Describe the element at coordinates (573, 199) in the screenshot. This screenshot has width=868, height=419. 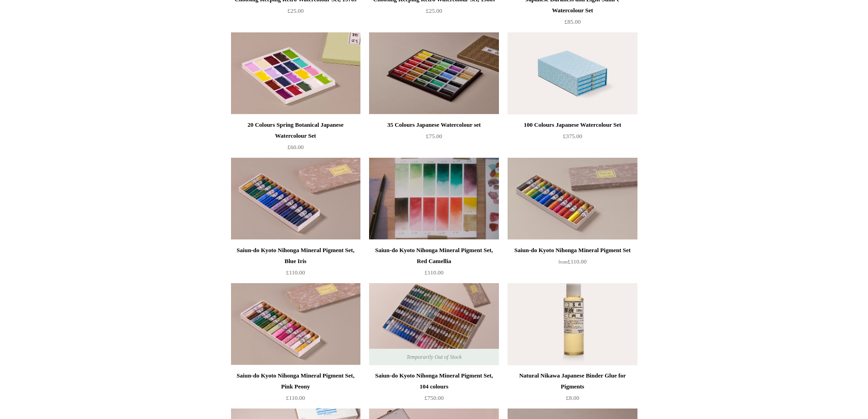
I see `a: Saiun-do Kyoto Nihonga Mineral Pigment Set Saiun-do Kyoto Nihonga Mineral Pigment Set` at that location.